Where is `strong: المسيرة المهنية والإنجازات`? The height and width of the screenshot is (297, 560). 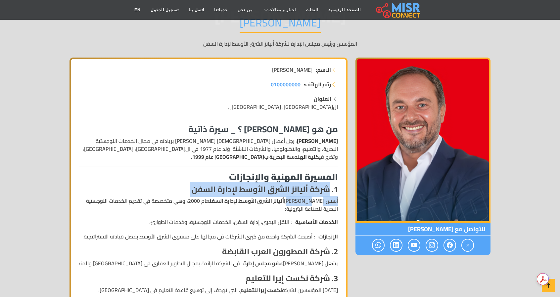 strong: المسيرة المهنية والإنجازات is located at coordinates (283, 177).